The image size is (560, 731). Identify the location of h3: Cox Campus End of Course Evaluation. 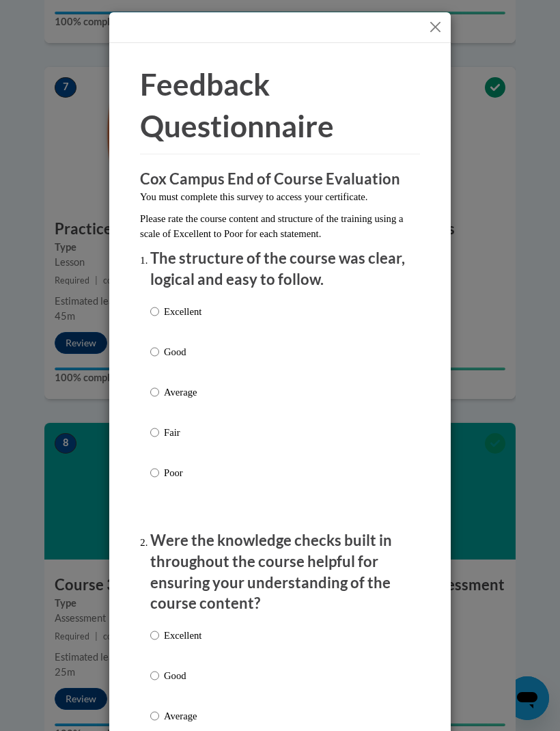
(280, 179).